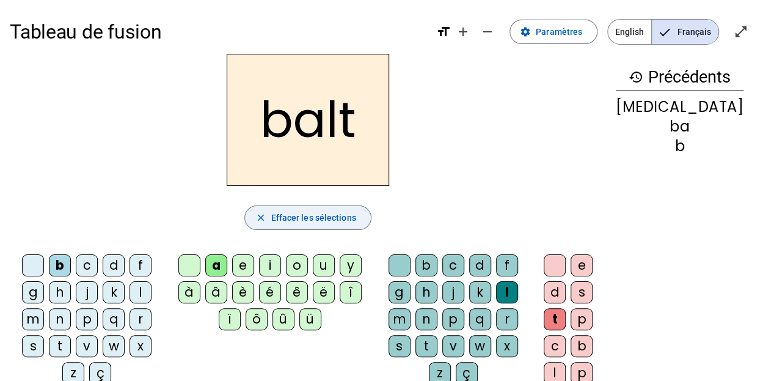 The width and height of the screenshot is (763, 381). What do you see at coordinates (463, 32) in the screenshot?
I see `button: Augmenter la taille de la police` at bounding box center [463, 32].